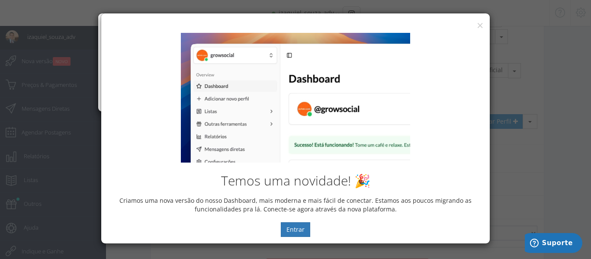  What do you see at coordinates (295, 205) in the screenshot?
I see `p: Criamos uma nova versão do nosso Dashboard, mais moderna e mais fácil de conectar. Estamos aos po...` at bounding box center [295, 205].